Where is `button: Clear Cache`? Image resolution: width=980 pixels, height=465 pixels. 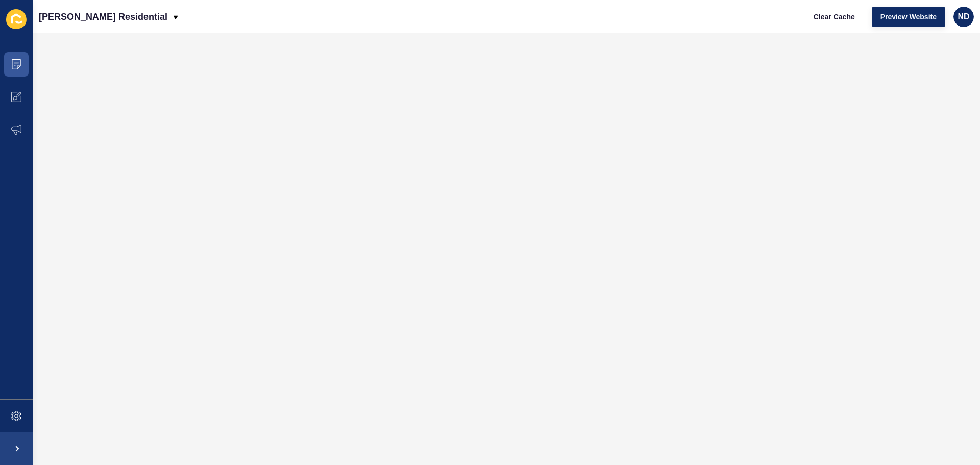
button: Clear Cache is located at coordinates (834, 17).